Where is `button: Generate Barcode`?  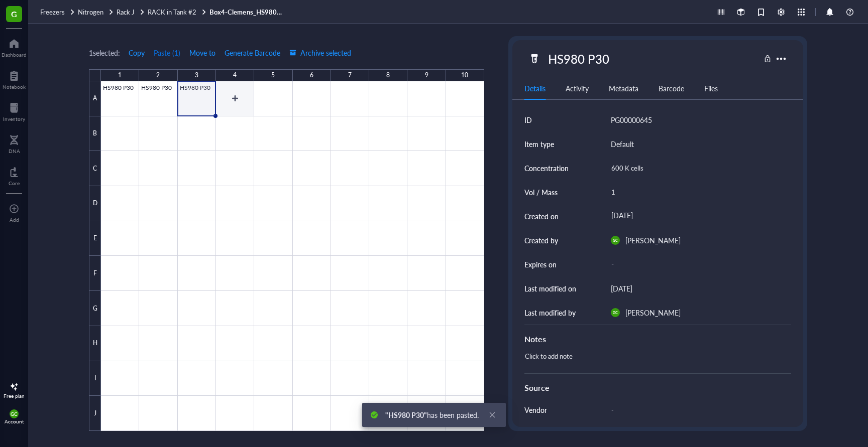 button: Generate Barcode is located at coordinates (252, 52).